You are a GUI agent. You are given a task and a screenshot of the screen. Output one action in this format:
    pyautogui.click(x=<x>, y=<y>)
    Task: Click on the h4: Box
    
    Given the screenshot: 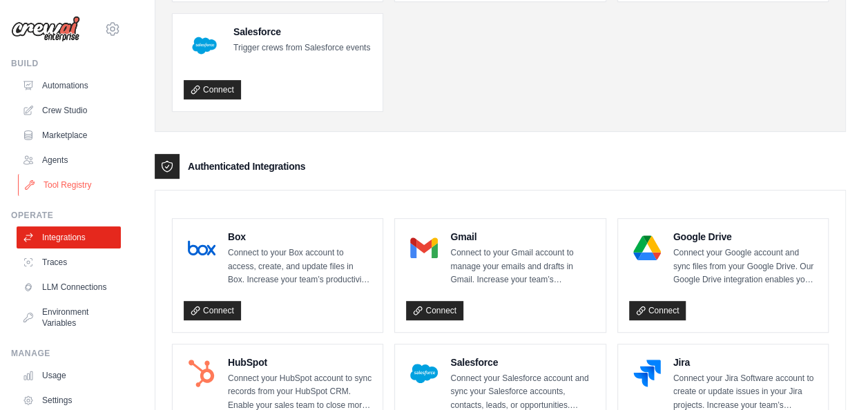 What is the action you would take?
    pyautogui.click(x=299, y=237)
    